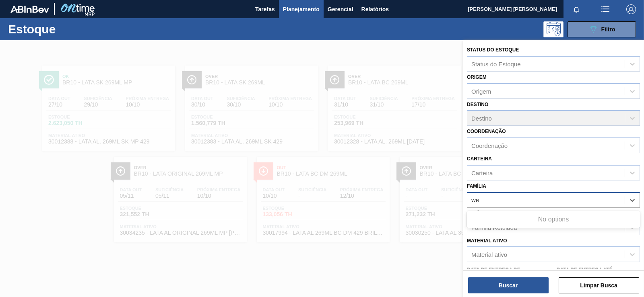  Describe the element at coordinates (481, 91) in the screenshot. I see `div: Origem` at that location.